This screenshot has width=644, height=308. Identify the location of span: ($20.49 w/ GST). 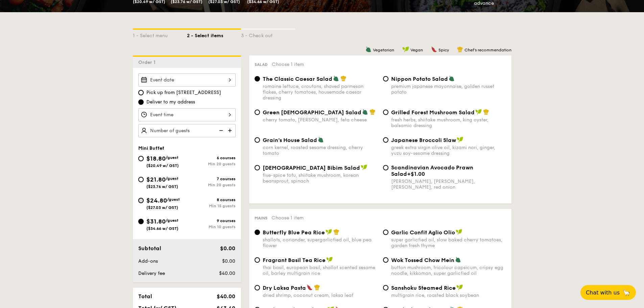
(163, 165).